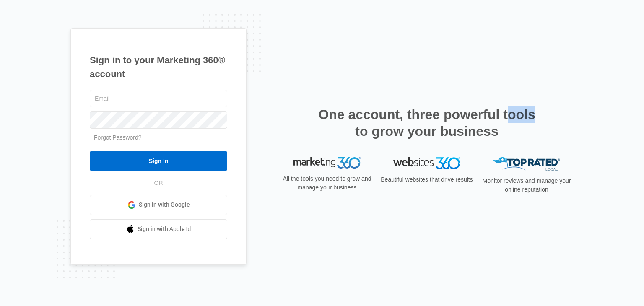  Describe the element at coordinates (158, 205) in the screenshot. I see `a: Sign in with Google` at that location.